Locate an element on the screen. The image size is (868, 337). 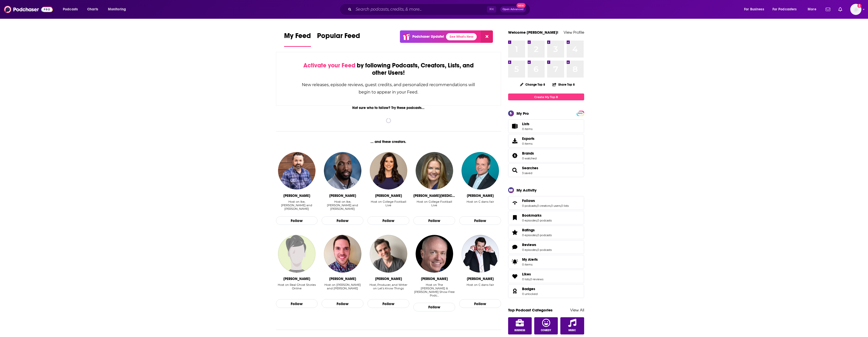
a: Bruno Duvic is located at coordinates (480, 254).